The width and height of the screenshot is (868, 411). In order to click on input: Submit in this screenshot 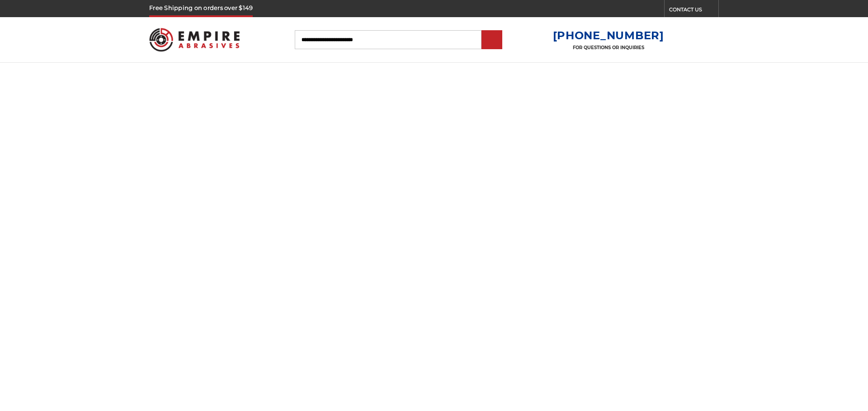, I will do `click(492, 41)`.